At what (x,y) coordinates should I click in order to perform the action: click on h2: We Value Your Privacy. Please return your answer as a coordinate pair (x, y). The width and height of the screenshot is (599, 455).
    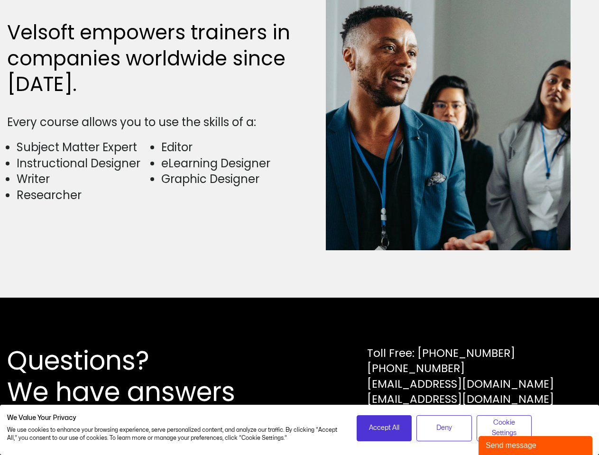
    Looking at the image, I should click on (174, 418).